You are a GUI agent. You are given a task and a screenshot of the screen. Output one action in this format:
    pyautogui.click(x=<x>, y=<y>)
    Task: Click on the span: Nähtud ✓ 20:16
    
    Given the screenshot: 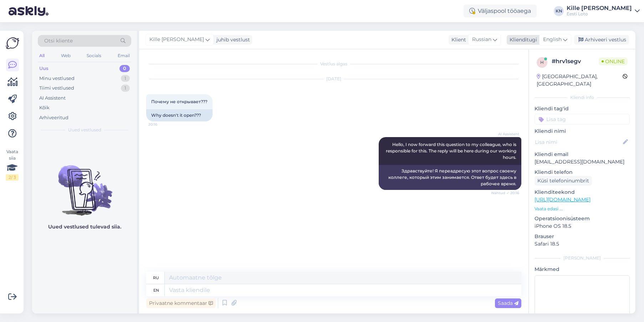 What is the action you would take?
    pyautogui.click(x=505, y=193)
    